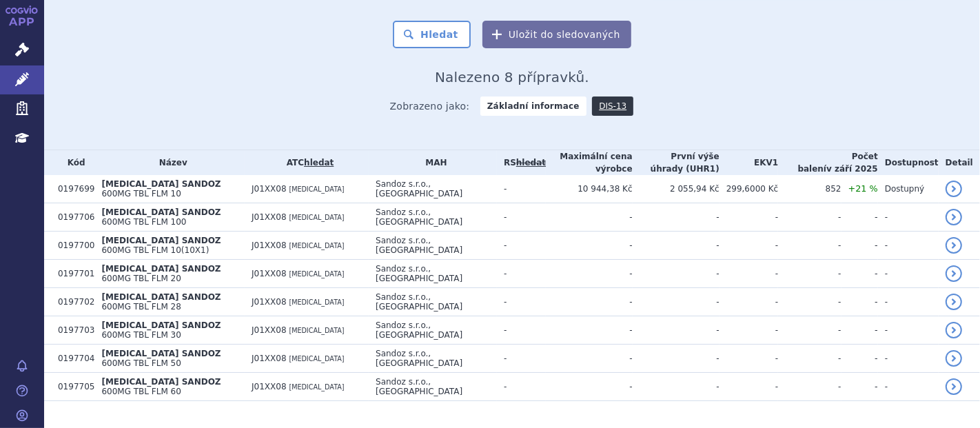 The height and width of the screenshot is (428, 980). What do you see at coordinates (749, 188) in the screenshot?
I see `td: 299,6000 Kč` at bounding box center [749, 188].